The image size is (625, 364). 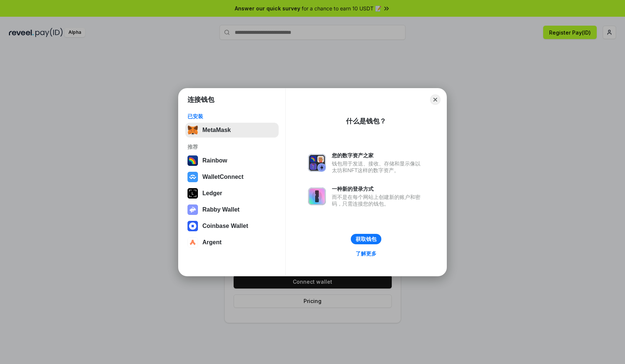 What do you see at coordinates (232, 210) in the screenshot?
I see `button: Rabby Wallet` at bounding box center [232, 210].